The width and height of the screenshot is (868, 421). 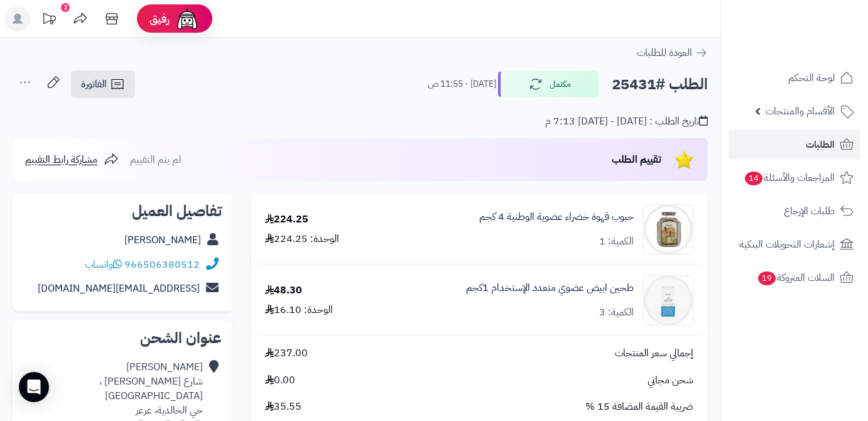 What do you see at coordinates (767, 279) in the screenshot?
I see `span: 19` at bounding box center [767, 279].